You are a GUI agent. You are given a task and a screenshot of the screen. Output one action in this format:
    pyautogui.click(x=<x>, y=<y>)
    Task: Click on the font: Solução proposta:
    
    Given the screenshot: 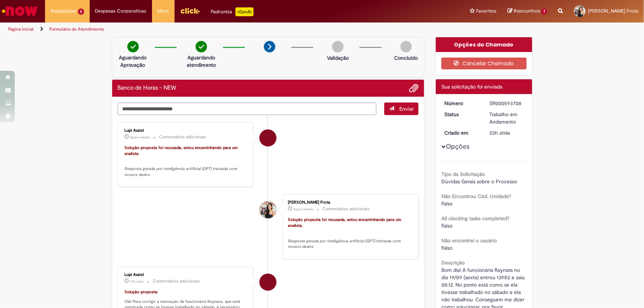 What is the action you would take?
    pyautogui.click(x=142, y=292)
    